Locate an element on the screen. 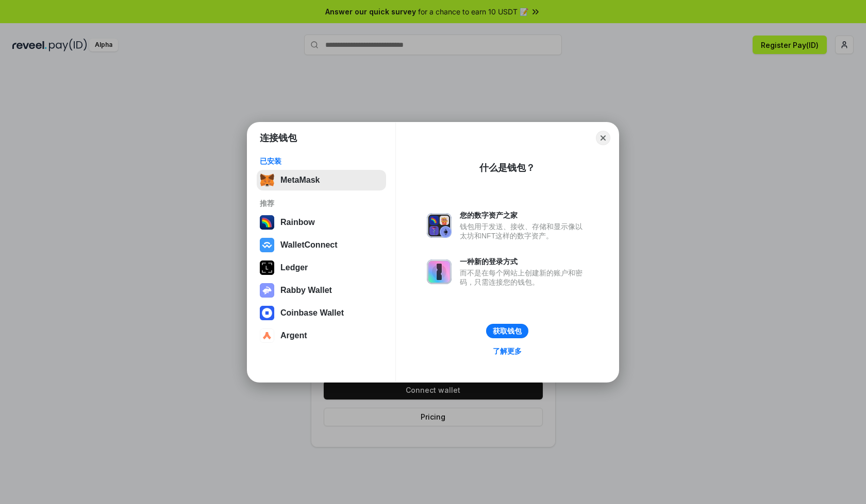 This screenshot has width=866, height=504. div: 一种新的登录方式 is located at coordinates (524, 262).